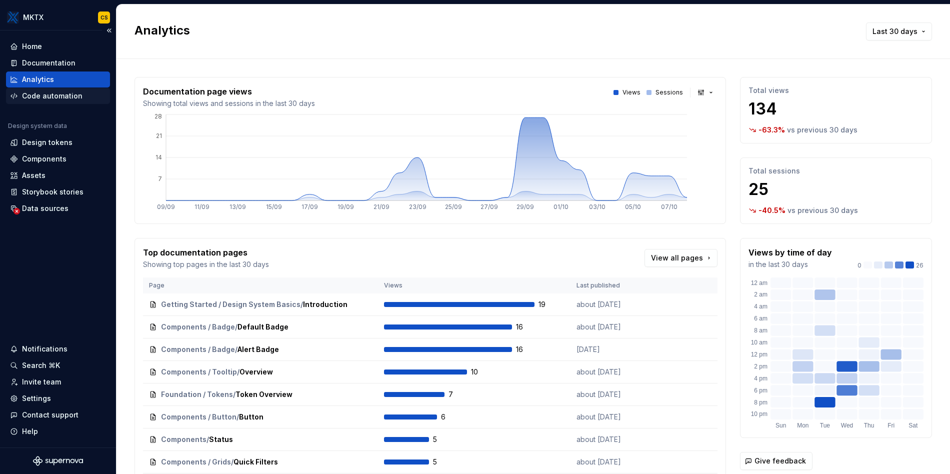 Image resolution: width=950 pixels, height=474 pixels. Describe the element at coordinates (58, 382) in the screenshot. I see `a: Invite team` at that location.